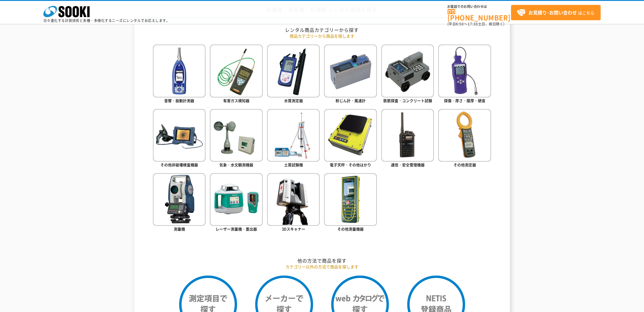 The image size is (644, 312). What do you see at coordinates (236, 229) in the screenshot?
I see `span: レーザー測量機・墨出器` at bounding box center [236, 229].